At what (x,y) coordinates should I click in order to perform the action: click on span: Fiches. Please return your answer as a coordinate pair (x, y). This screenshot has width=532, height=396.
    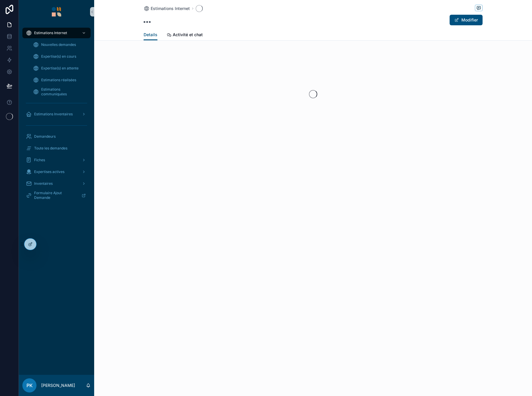
    Looking at the image, I should click on (39, 160).